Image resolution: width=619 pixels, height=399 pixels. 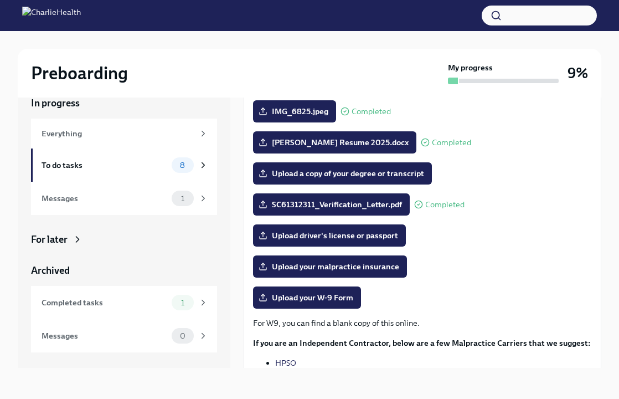 What do you see at coordinates (295, 111) in the screenshot?
I see `label: IMG_6825.jpeg` at bounding box center [295, 111].